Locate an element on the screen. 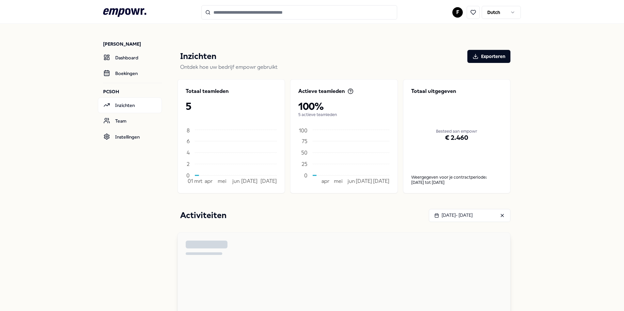  p: Inzichten is located at coordinates (198, 56).